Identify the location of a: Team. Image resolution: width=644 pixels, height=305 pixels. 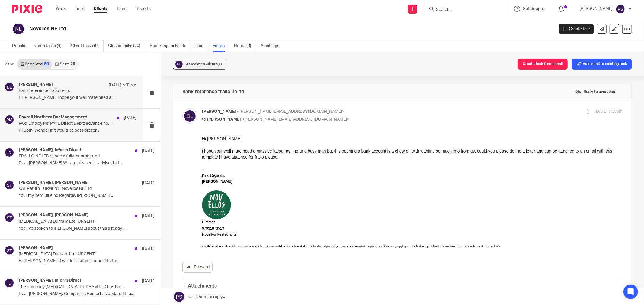
(121, 9).